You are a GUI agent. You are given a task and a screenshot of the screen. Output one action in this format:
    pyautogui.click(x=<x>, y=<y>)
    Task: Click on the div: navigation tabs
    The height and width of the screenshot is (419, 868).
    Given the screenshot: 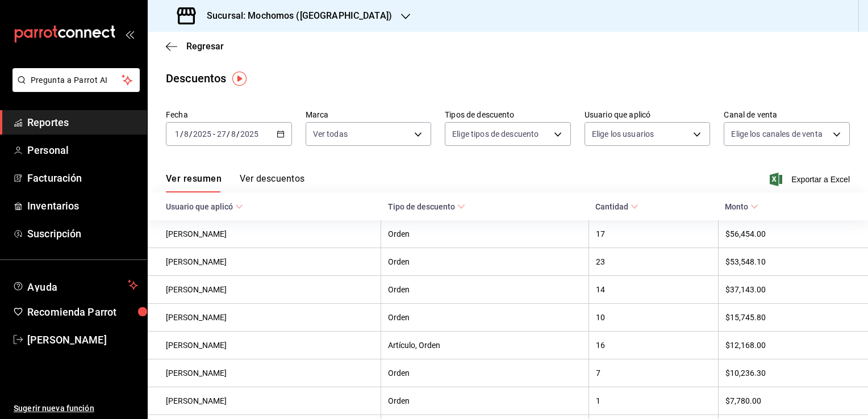 What is the action you would take?
    pyautogui.click(x=235, y=183)
    